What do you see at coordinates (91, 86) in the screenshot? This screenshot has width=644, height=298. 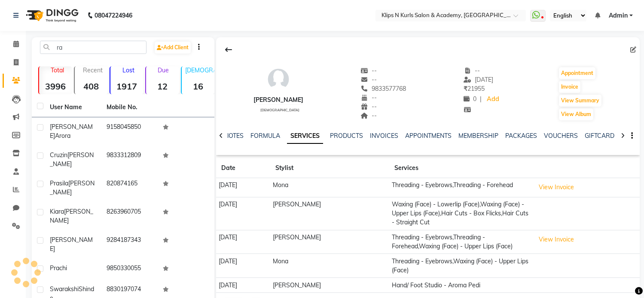 I see `strong: 408` at bounding box center [91, 86].